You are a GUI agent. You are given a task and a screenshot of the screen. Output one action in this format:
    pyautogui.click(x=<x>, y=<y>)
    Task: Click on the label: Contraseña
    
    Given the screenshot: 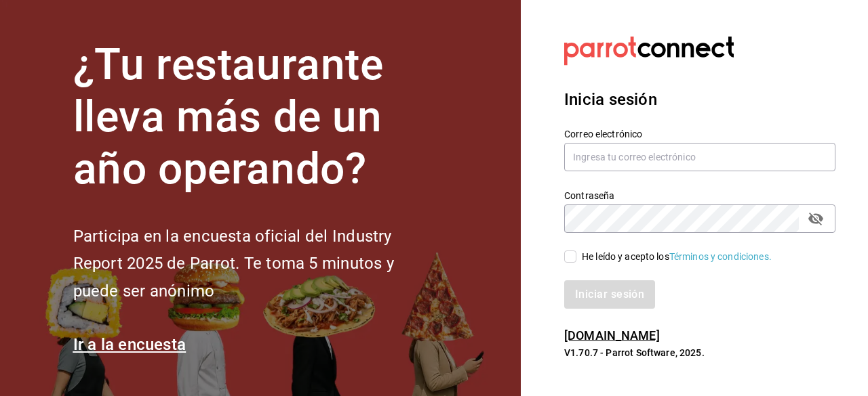 What is the action you would take?
    pyautogui.click(x=700, y=196)
    